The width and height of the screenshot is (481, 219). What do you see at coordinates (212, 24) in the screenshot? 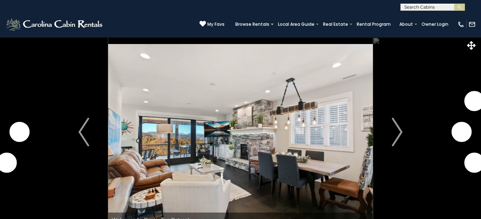
I see `a: My Favs` at bounding box center [212, 24].